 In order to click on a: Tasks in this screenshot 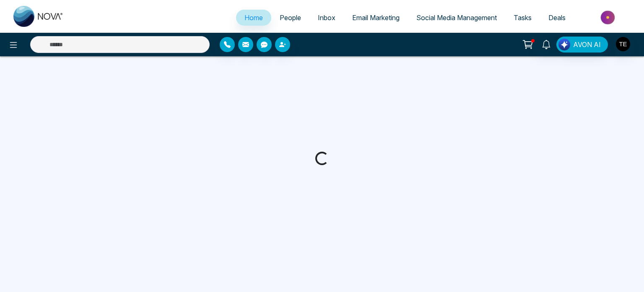, I will do `click(522, 18)`.